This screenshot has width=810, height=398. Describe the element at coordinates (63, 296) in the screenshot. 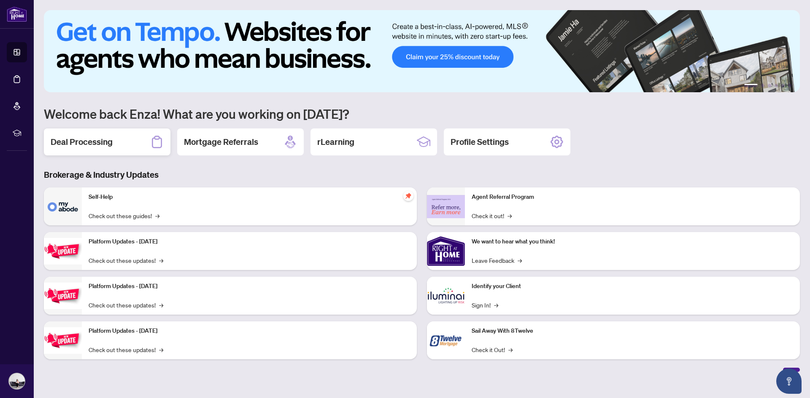

I see `img: Platform Updates - July 8, 2025` at that location.